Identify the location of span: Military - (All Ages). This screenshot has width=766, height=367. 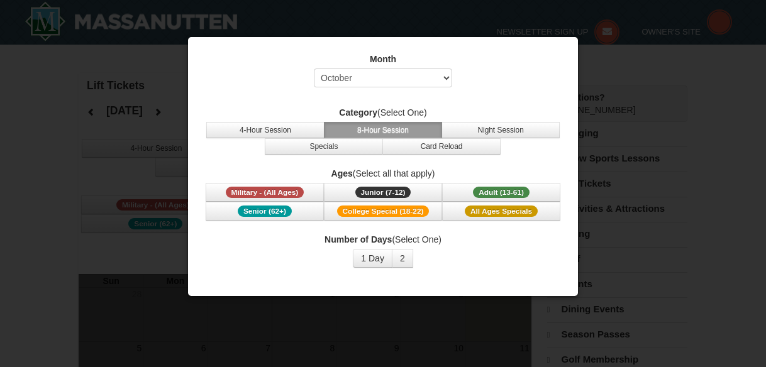
(265, 193).